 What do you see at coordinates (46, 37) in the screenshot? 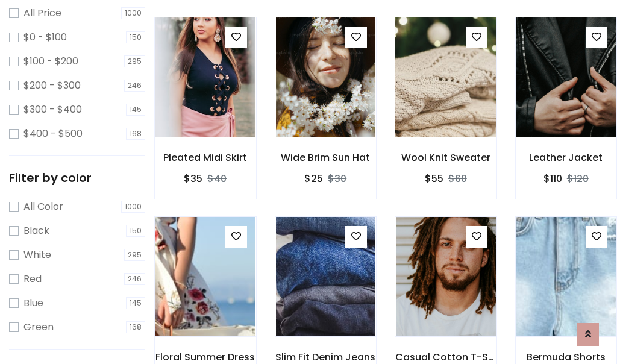
I see `label: $0 - $100` at bounding box center [46, 37].